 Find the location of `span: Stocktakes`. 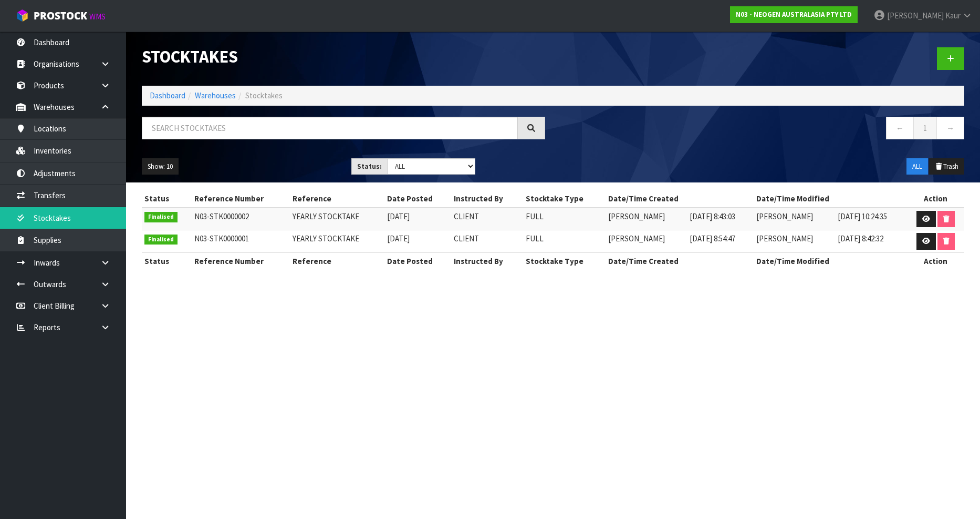

span: Stocktakes is located at coordinates (264, 95).